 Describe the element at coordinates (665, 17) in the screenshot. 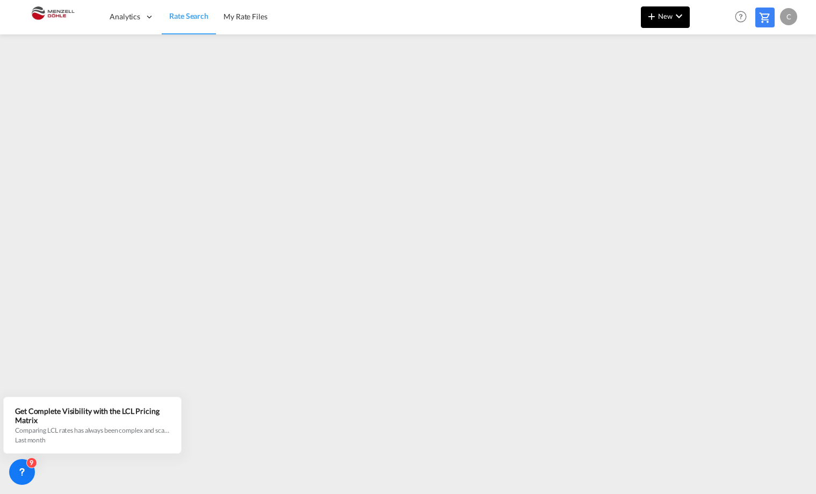

I see `button: icon-plus 400-fgNewicon-chevron-down` at that location.